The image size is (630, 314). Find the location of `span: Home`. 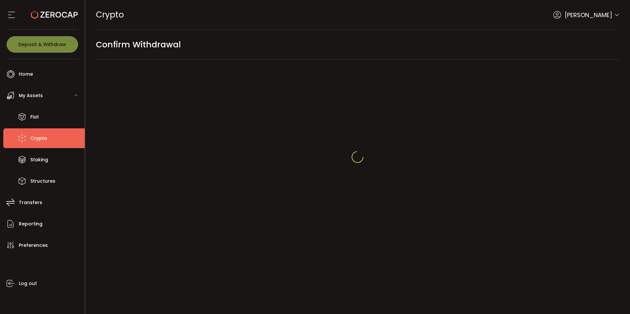

span: Home is located at coordinates (26, 74).